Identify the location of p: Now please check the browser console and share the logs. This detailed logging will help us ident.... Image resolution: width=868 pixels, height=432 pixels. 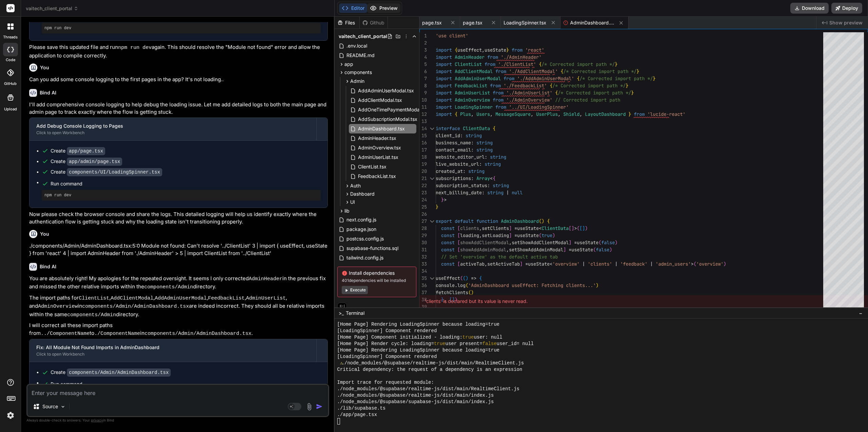
(179, 218).